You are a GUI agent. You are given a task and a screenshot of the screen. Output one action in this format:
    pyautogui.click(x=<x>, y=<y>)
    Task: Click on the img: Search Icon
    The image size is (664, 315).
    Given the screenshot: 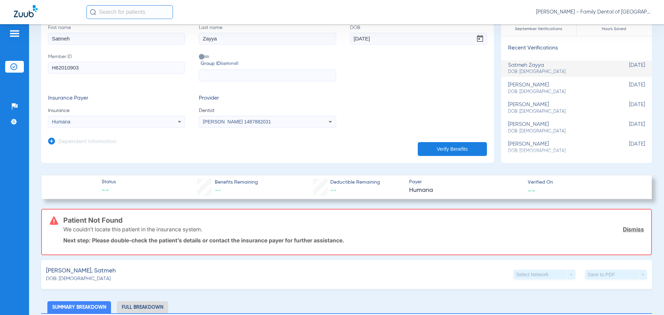 What is the action you would take?
    pyautogui.click(x=93, y=12)
    